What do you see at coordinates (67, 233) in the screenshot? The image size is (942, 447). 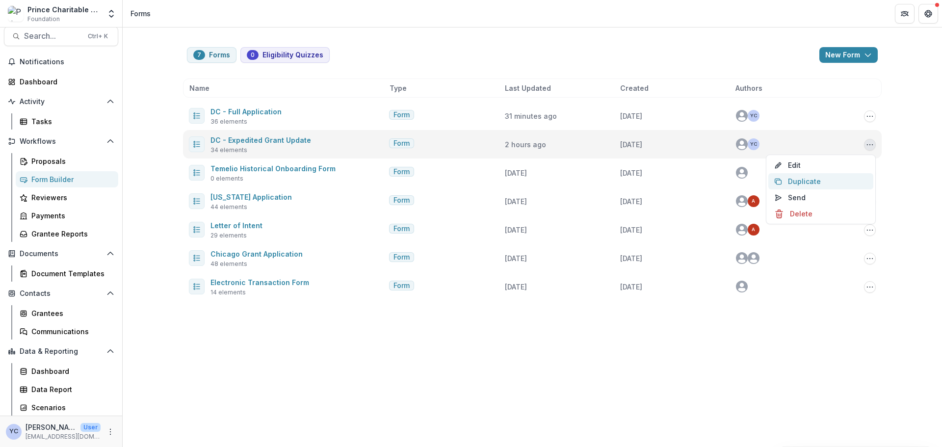 I see `a: Grantee Reports` at bounding box center [67, 233].